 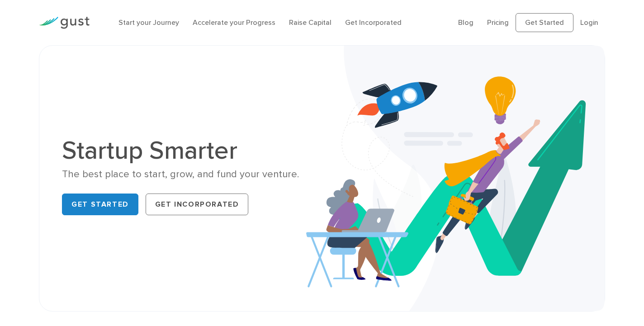 What do you see at coordinates (189, 174) in the screenshot?
I see `div: The best place to start, grow, and fund your venture.` at bounding box center [189, 174].